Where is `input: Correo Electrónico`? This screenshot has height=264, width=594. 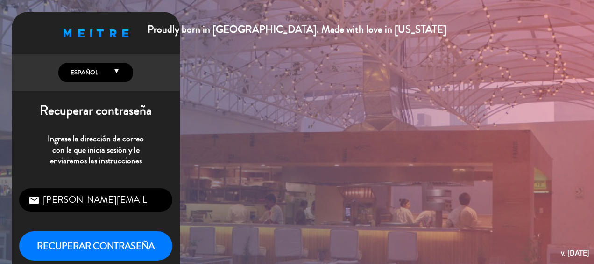 input: Correo Electrónico is located at coordinates (96, 200).